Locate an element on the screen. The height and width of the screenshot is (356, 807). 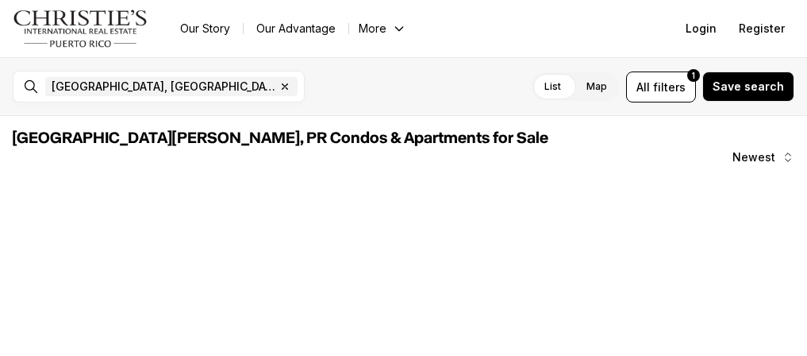
a: Our Advantage is located at coordinates (296, 29).